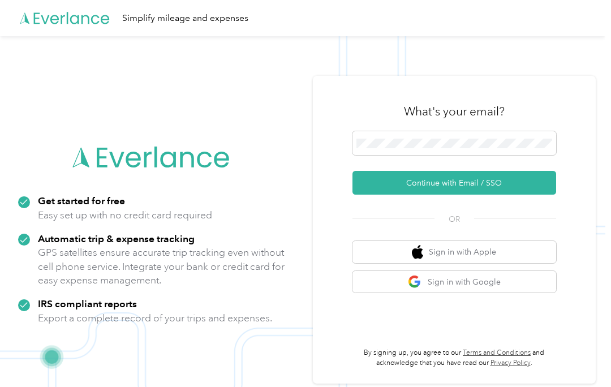 Image resolution: width=611 pixels, height=387 pixels. Describe the element at coordinates (418, 252) in the screenshot. I see `img: apple logo` at that location.